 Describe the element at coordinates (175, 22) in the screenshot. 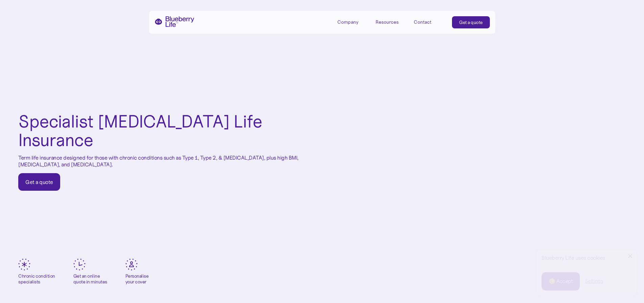

I see `a: home` at that location.